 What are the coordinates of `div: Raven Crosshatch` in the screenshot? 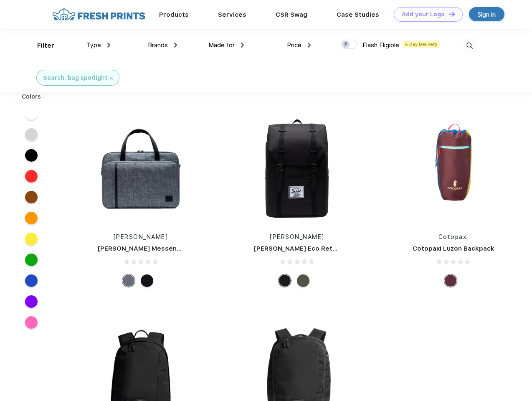 It's located at (128, 280).